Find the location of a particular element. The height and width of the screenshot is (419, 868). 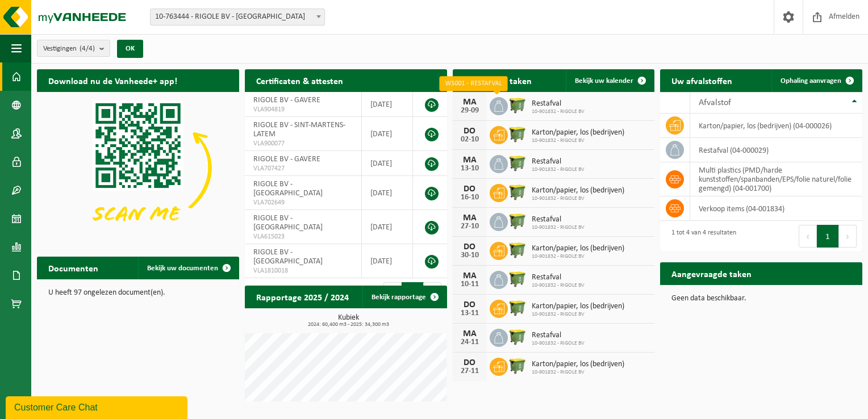

span: RIGOLE BV - SINT-MARTENS-LATEM is located at coordinates (300, 130).